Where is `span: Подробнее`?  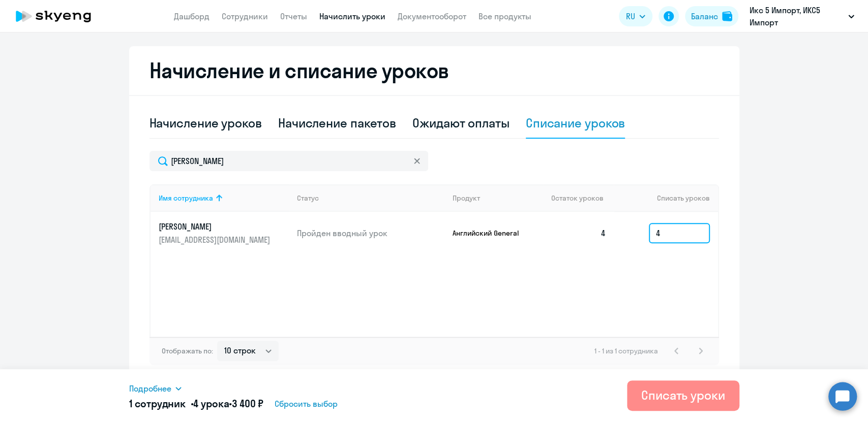
span: Подробнее is located at coordinates (150, 389).